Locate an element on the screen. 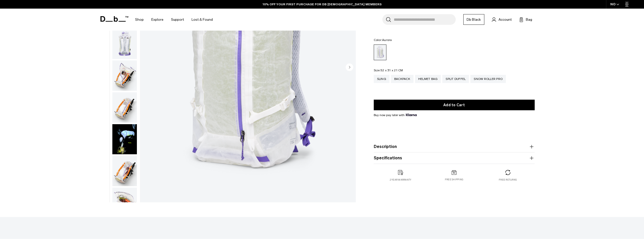  span: Account is located at coordinates (505, 19).